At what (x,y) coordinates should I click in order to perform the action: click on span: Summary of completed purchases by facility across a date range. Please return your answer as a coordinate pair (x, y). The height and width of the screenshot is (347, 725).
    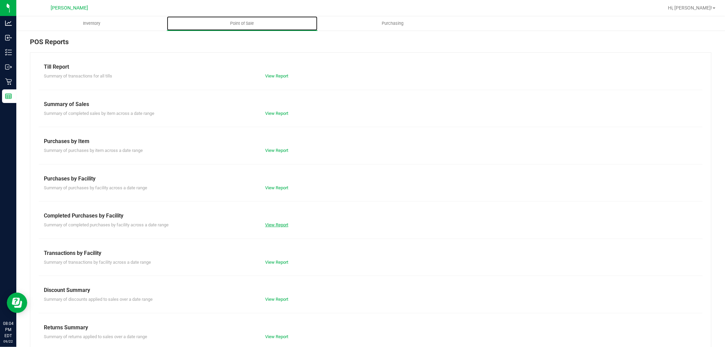
    Looking at the image, I should click on (106, 225).